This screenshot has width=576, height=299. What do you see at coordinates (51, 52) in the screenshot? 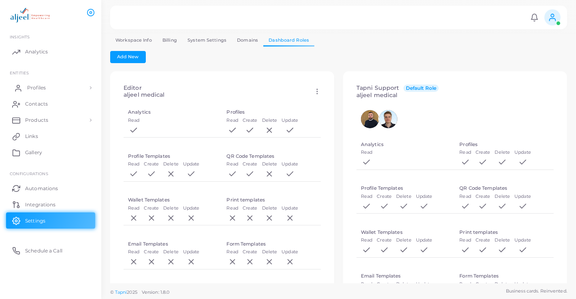
I see `a: Analytics` at bounding box center [51, 52].